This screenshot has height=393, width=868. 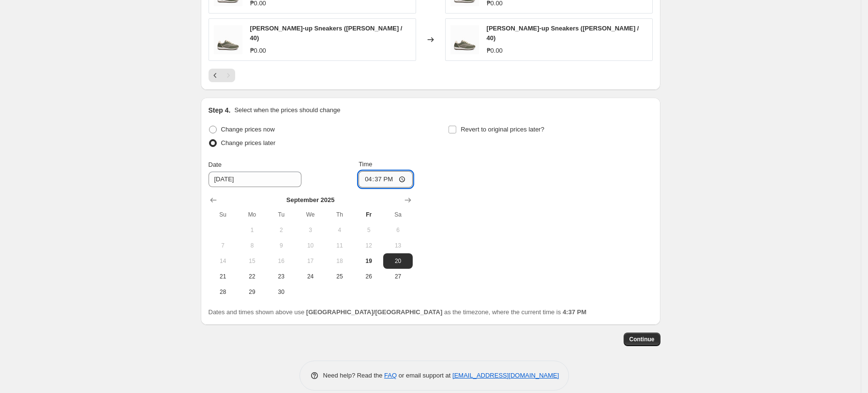 I want to click on button: Wednesday September 24 2025, so click(x=311, y=277).